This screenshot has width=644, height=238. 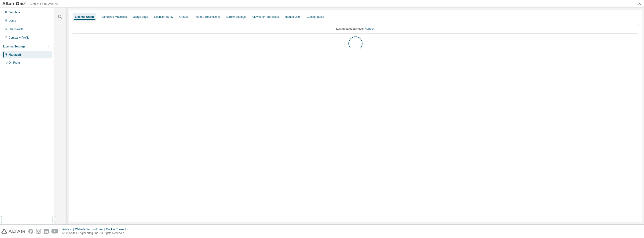 What do you see at coordinates (16, 29) in the screenshot?
I see `div: User Profile` at bounding box center [16, 29].